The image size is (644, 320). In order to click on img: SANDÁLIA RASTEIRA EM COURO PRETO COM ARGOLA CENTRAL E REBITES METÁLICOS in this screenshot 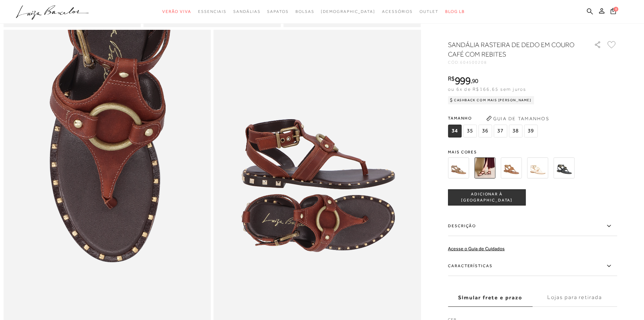, I will do `click(564, 168)`.